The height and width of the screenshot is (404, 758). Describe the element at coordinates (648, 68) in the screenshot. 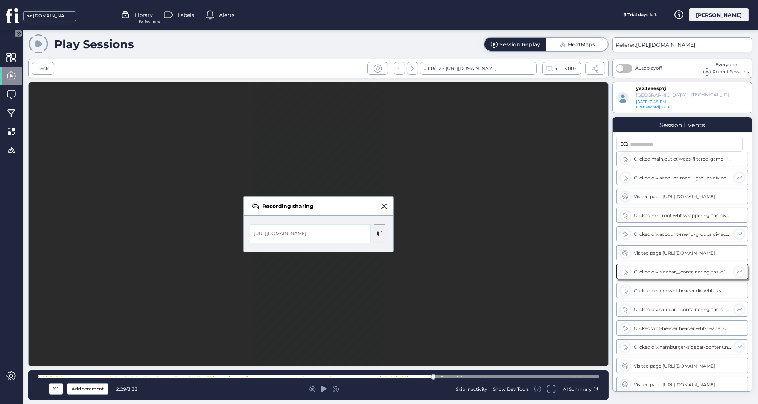

I see `span: Autoplay` at that location.